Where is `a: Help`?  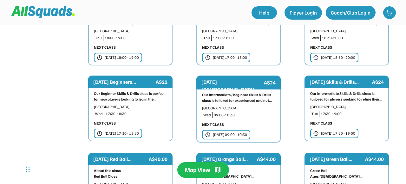 a: Help is located at coordinates (264, 13).